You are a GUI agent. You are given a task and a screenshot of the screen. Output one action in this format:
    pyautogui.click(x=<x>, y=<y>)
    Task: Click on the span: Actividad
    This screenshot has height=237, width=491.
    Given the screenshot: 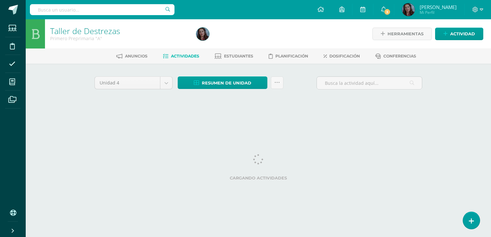 What is the action you would take?
    pyautogui.click(x=463, y=34)
    